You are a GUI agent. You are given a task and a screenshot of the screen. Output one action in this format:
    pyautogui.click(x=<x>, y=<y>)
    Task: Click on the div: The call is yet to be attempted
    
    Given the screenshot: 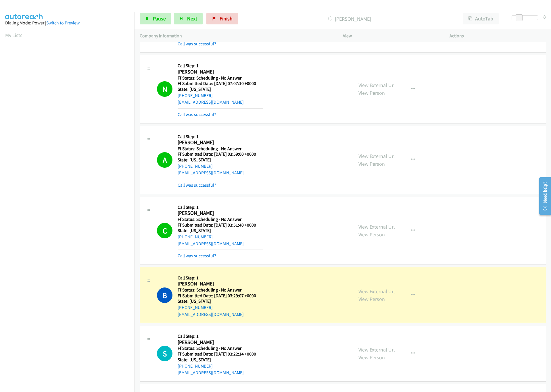 What is the action you would take?
    pyautogui.click(x=165, y=353)
    